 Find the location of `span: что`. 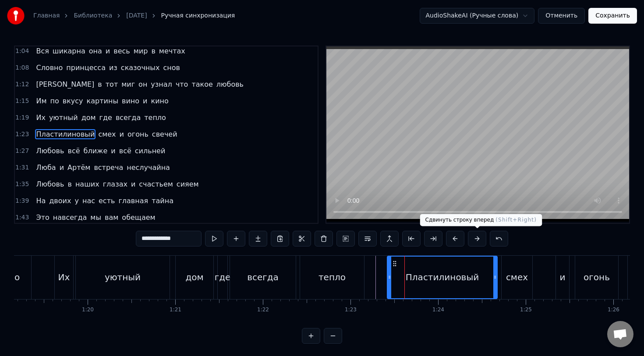

span: что is located at coordinates (182, 84).